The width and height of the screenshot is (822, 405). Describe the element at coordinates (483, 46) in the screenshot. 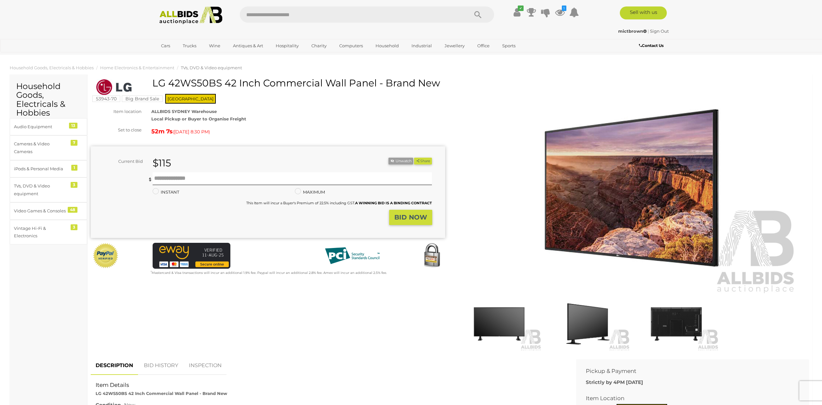

I see `a: Office` at that location.